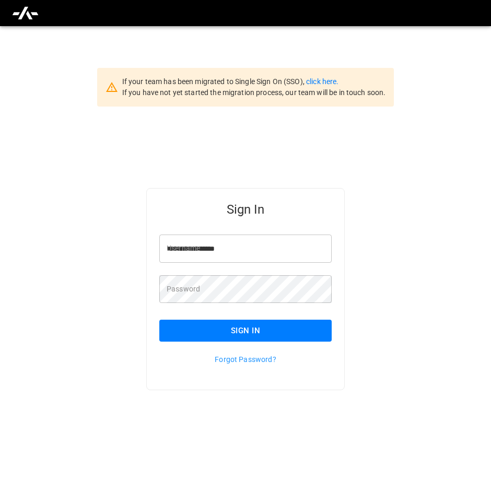 This screenshot has height=479, width=491. Describe the element at coordinates (246, 210) in the screenshot. I see `h5: Sign In` at that location.